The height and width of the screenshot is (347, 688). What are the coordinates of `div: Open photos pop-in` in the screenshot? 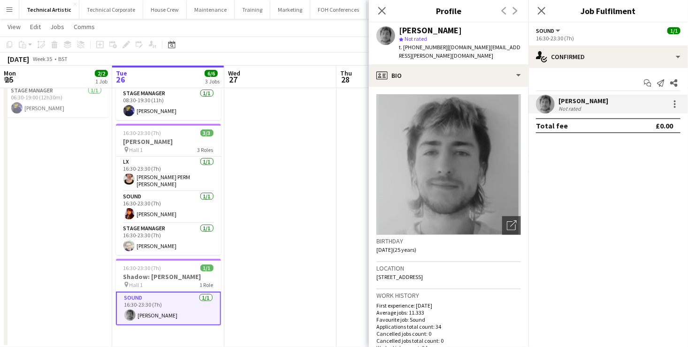 It's located at (511, 226).